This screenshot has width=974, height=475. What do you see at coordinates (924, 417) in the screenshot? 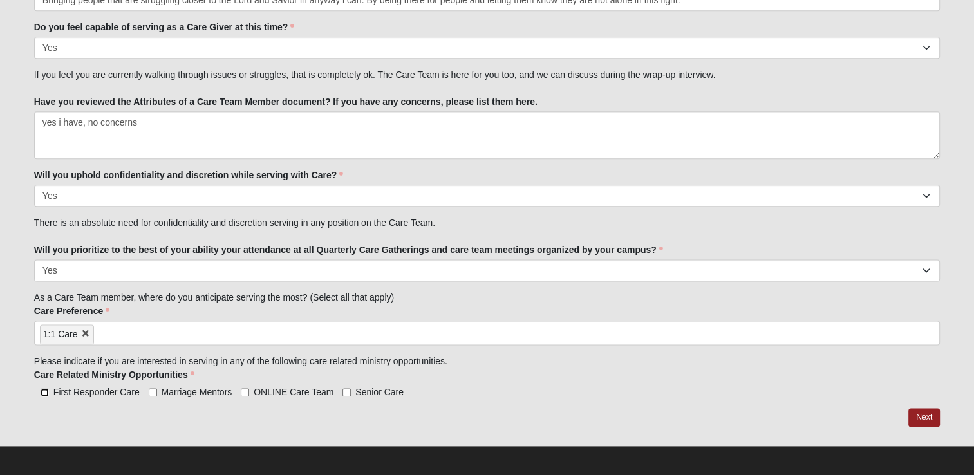
I see `a: Next` at bounding box center [924, 417].